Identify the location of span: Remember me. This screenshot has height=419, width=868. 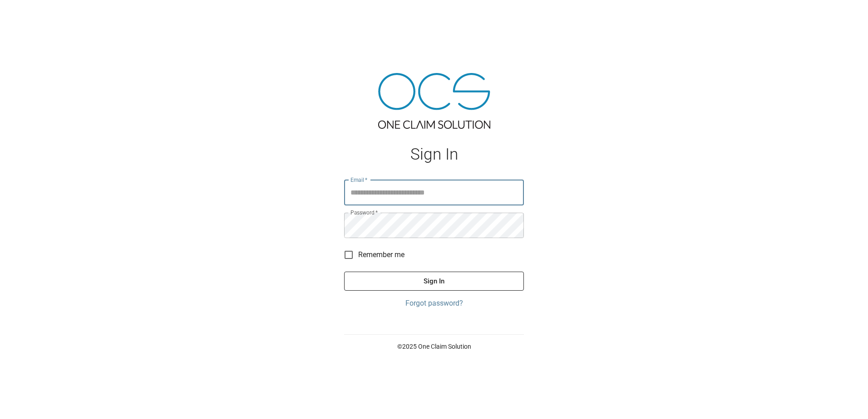
(381, 255).